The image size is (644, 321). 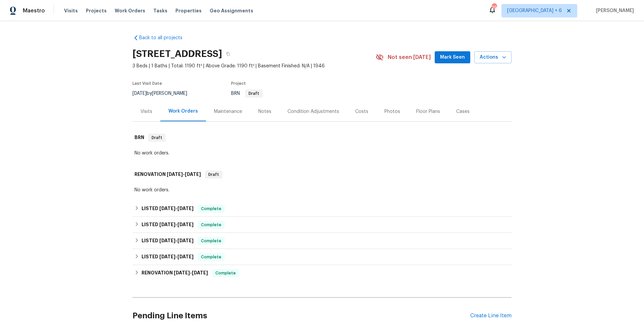 I want to click on span: 3 Beds | 1 Baths | Total: 1190 ft² | Above Grade: 1190 ft² | Basement Finished: N/A | 1946, so click(x=254, y=66).